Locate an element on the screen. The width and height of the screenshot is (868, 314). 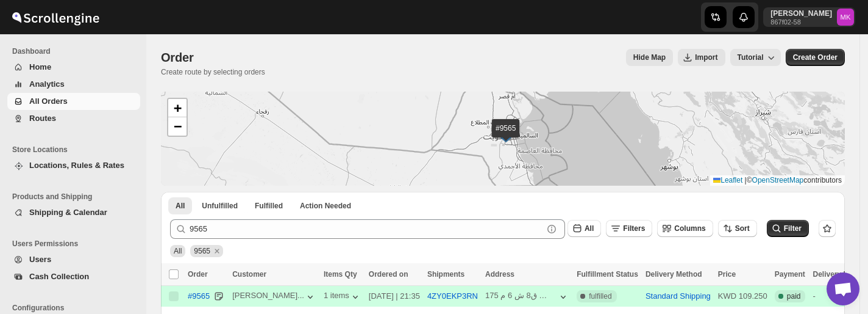
button: Filter is located at coordinates (788, 228).